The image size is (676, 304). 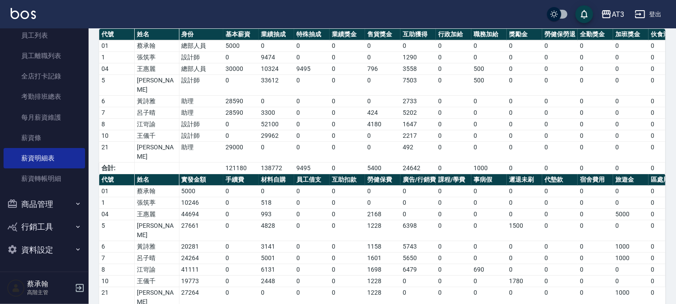 What do you see at coordinates (157, 46) in the screenshot?
I see `td: 蔡承翰` at bounding box center [157, 46].